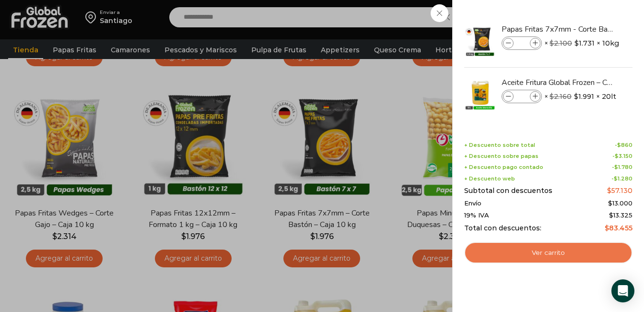 The width and height of the screenshot is (644, 312). Describe the element at coordinates (624, 156) in the screenshot. I see `bdi: 3.150` at that location.